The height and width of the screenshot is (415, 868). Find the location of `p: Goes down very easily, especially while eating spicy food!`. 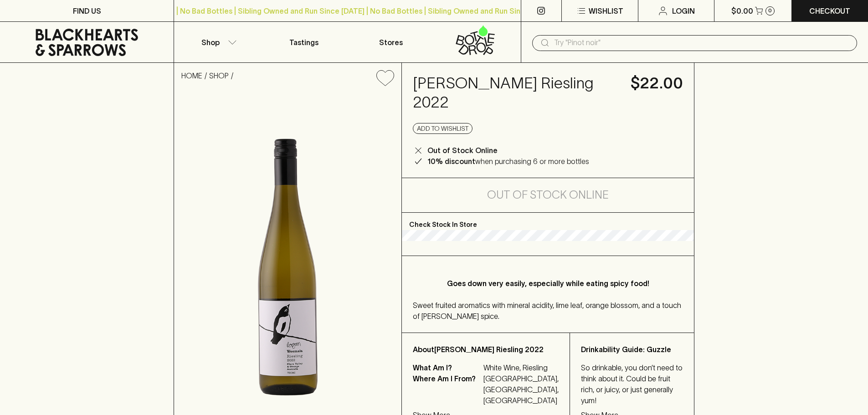

p: Goes down very easily, especially while eating spicy food! is located at coordinates (548, 283).